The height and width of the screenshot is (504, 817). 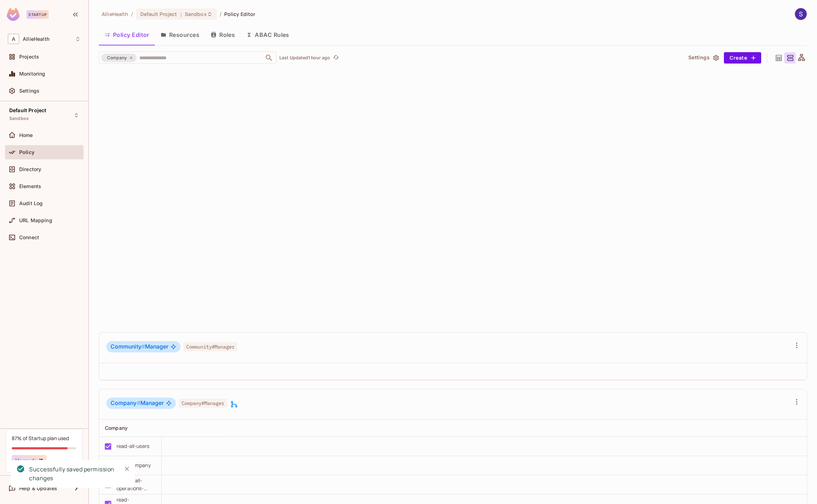 I want to click on span: Directory, so click(x=30, y=169).